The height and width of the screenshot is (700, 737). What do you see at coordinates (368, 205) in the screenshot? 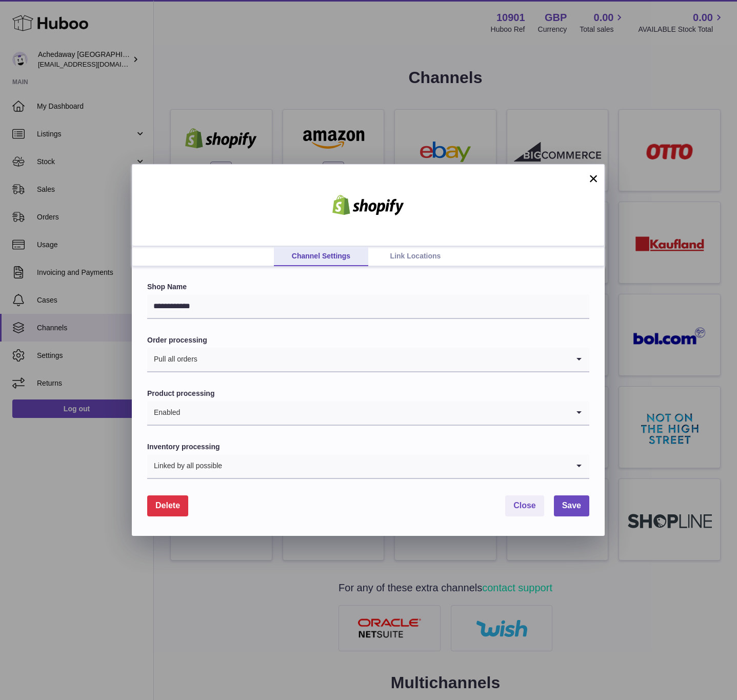
I see `img: shopify` at bounding box center [368, 205].